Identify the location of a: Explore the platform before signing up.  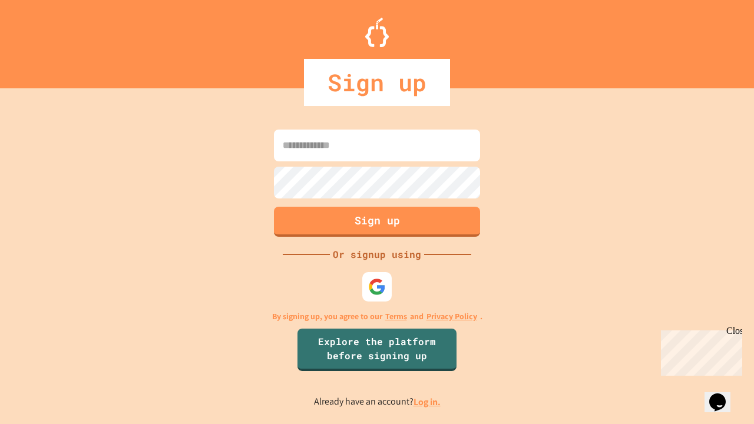
(377, 350).